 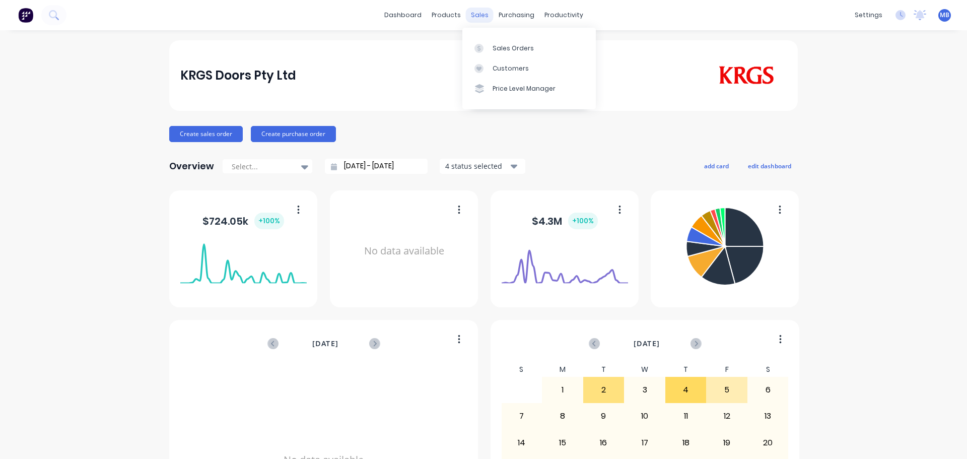 What do you see at coordinates (562, 369) in the screenshot?
I see `div: M` at bounding box center [562, 369].